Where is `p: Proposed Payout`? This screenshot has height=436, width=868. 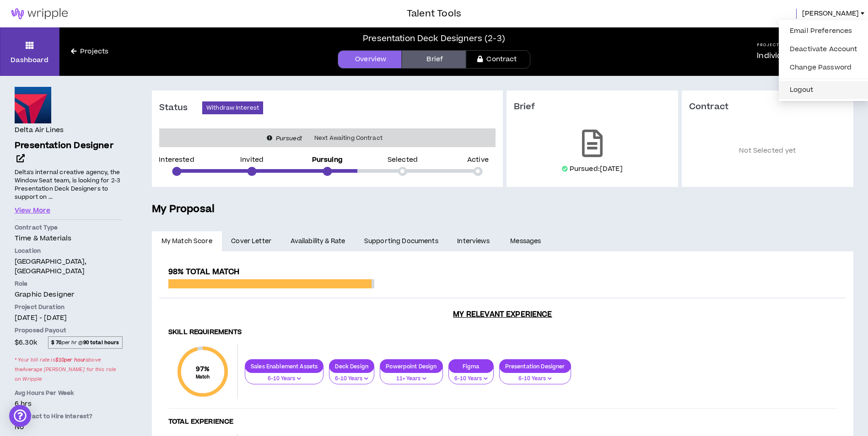 p: Proposed Payout is located at coordinates (69, 331).